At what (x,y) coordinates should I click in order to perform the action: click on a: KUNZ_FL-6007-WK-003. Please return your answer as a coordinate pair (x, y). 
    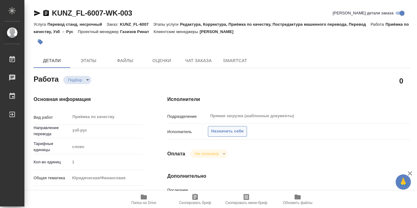
    Looking at the image, I should click on (92, 13).